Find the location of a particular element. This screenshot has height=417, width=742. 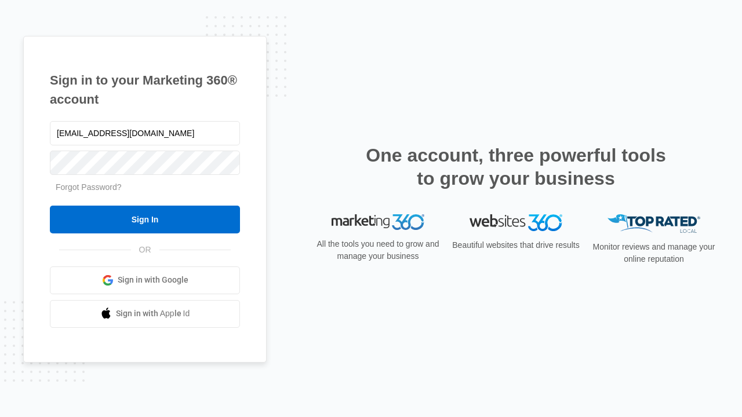

input: Email is located at coordinates (145, 133).